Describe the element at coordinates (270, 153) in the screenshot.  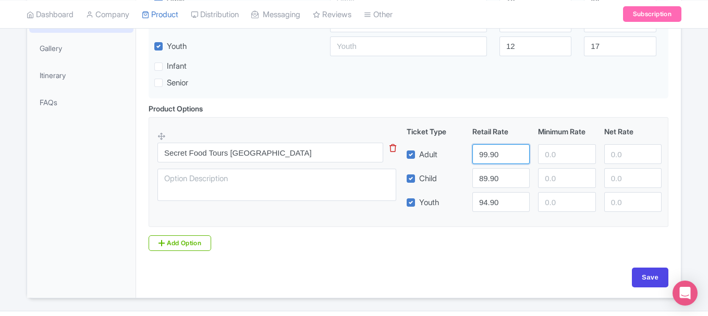
I see `input: Option Name` at that location.